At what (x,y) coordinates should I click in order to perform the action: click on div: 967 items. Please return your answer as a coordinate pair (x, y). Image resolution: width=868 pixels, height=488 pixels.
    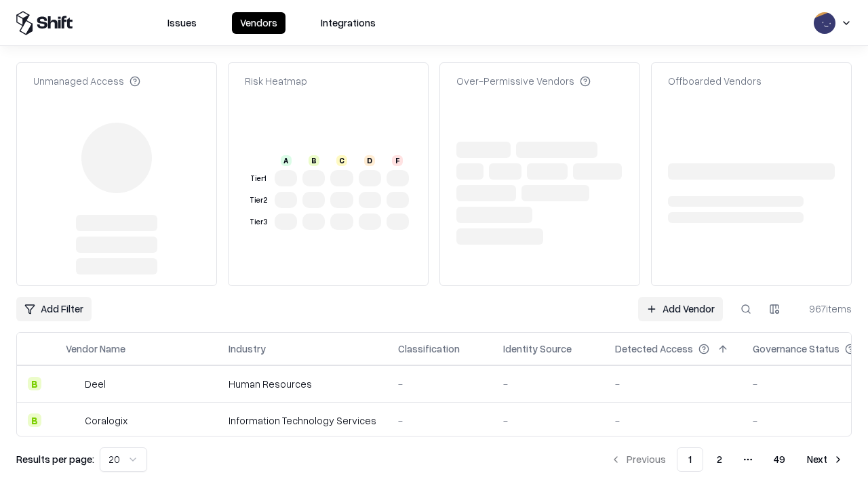
    Looking at the image, I should click on (825, 308).